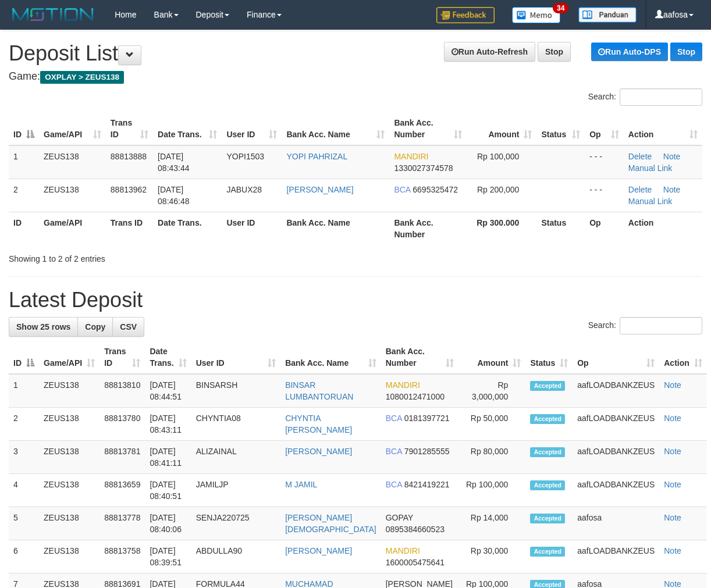  What do you see at coordinates (95, 327) in the screenshot?
I see `a: Copy` at bounding box center [95, 327].